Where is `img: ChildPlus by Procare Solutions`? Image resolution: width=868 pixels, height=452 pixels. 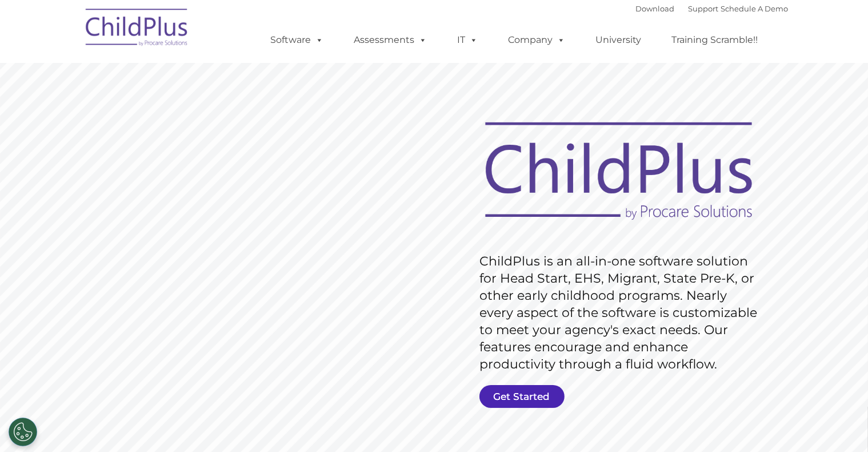
img: ChildPlus by Procare Solutions is located at coordinates (137, 29).